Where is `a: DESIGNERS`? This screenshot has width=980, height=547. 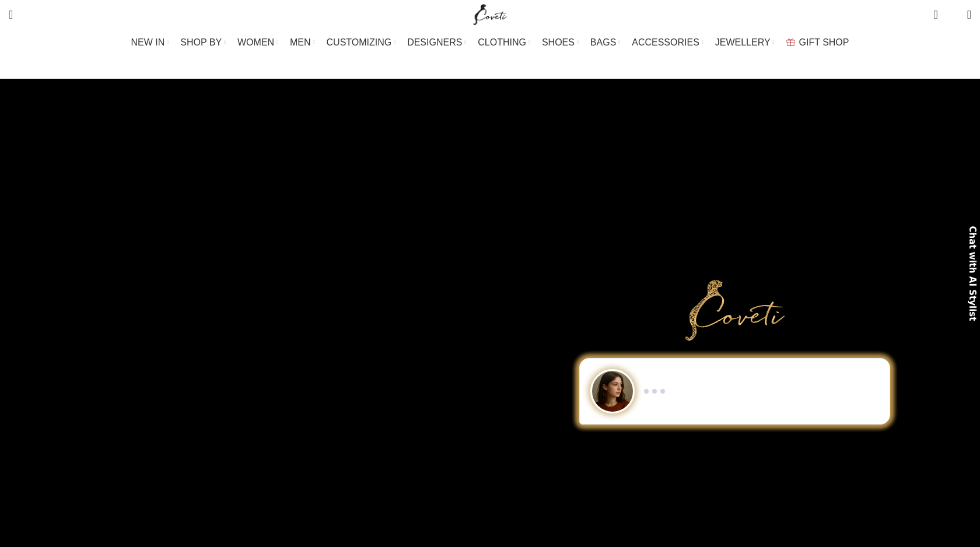
a: DESIGNERS is located at coordinates (436, 42).